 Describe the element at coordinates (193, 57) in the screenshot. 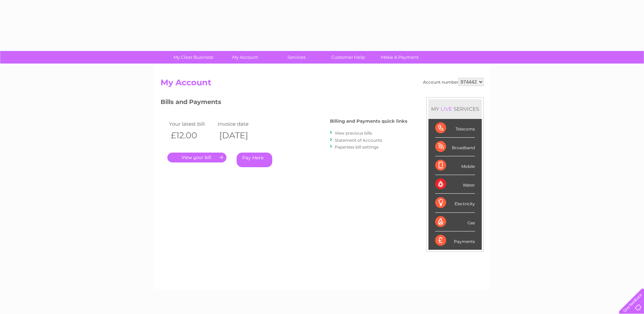

I see `a: My Clear Business` at that location.